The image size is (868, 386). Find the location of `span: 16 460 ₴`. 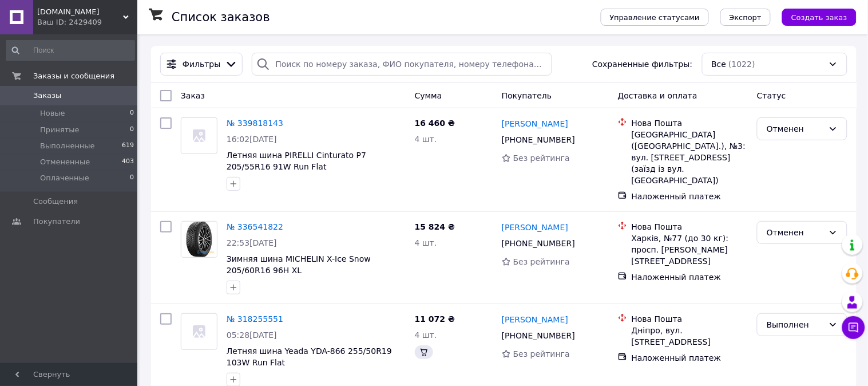

span: 16 460 ₴ is located at coordinates (435, 123).